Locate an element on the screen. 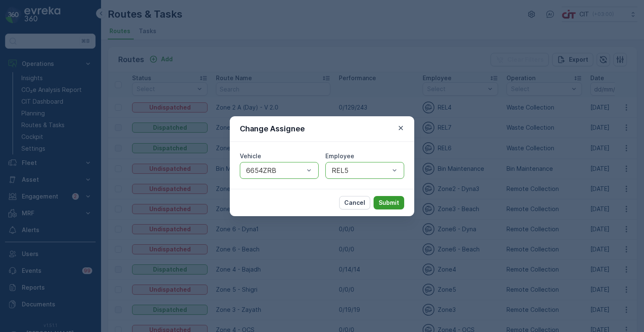  button: Cancel is located at coordinates (355, 202).